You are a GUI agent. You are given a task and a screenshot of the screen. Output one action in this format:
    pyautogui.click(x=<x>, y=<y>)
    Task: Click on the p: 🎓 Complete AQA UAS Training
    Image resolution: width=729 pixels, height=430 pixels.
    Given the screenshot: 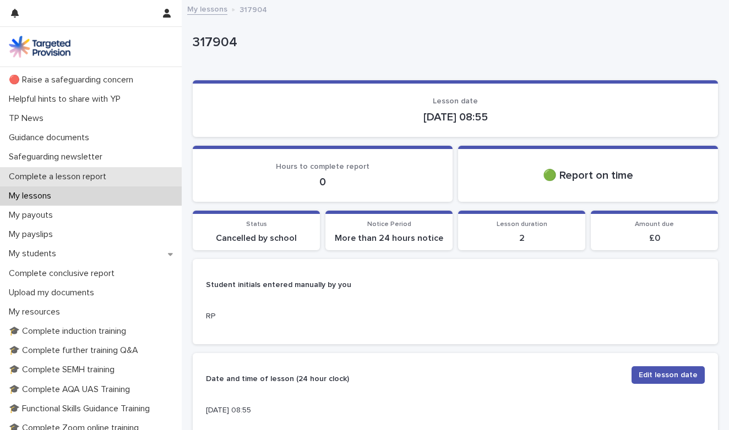 What is the action you would take?
    pyautogui.click(x=72, y=390)
    